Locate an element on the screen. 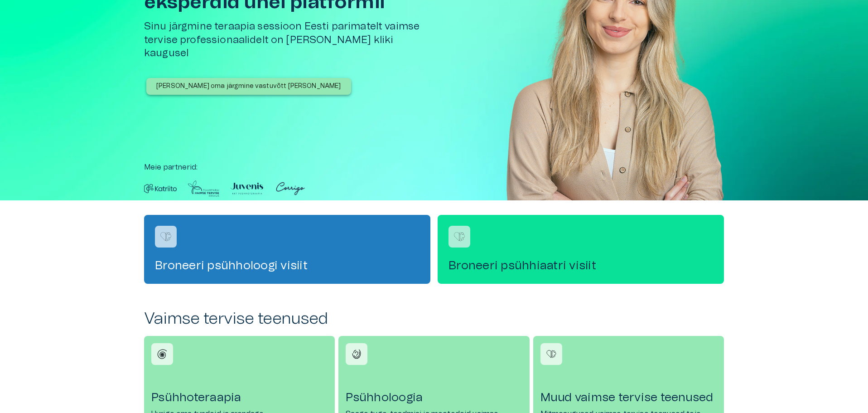  img: Muud vaimse tervise teenused icon is located at coordinates (552, 354).